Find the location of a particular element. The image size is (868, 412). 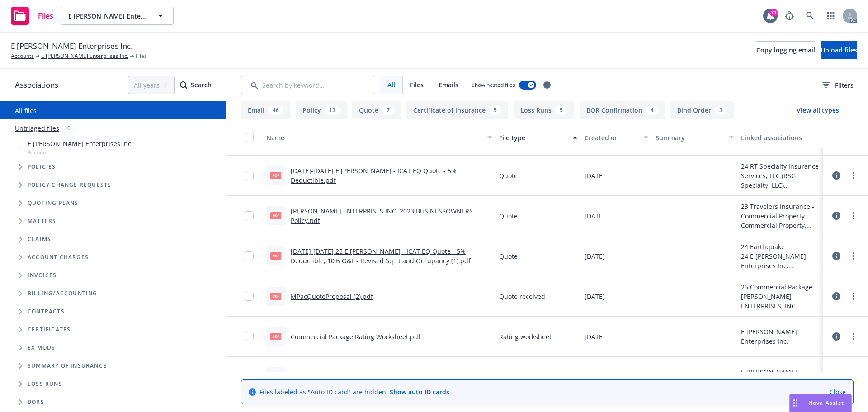

span: Ex Mods is located at coordinates (42, 348).